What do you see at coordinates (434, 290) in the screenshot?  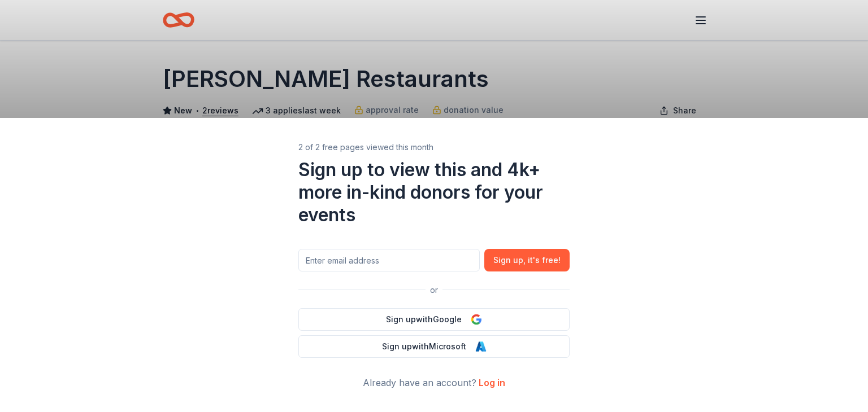 I see `span: or` at bounding box center [434, 290].